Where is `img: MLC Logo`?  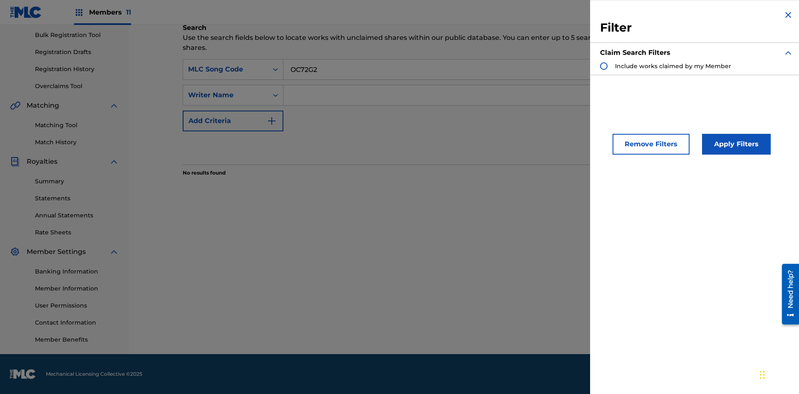
img: MLC Logo is located at coordinates (26, 12).